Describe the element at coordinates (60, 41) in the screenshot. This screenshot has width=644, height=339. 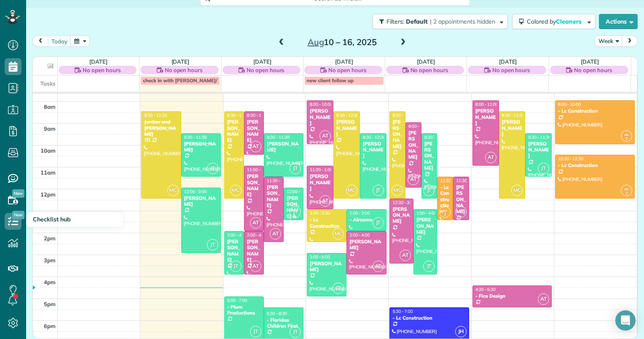
I see `button: today` at that location.